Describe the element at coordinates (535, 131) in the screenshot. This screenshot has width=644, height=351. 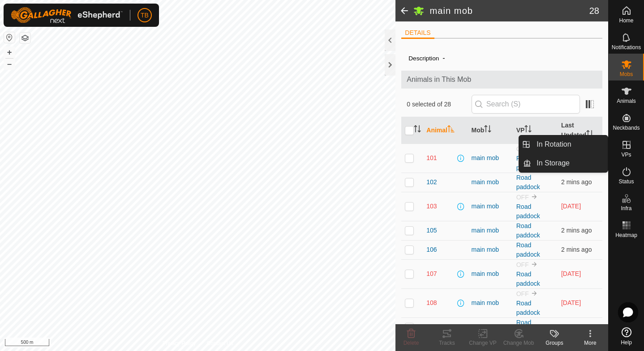
I see `th: VP` at that location.